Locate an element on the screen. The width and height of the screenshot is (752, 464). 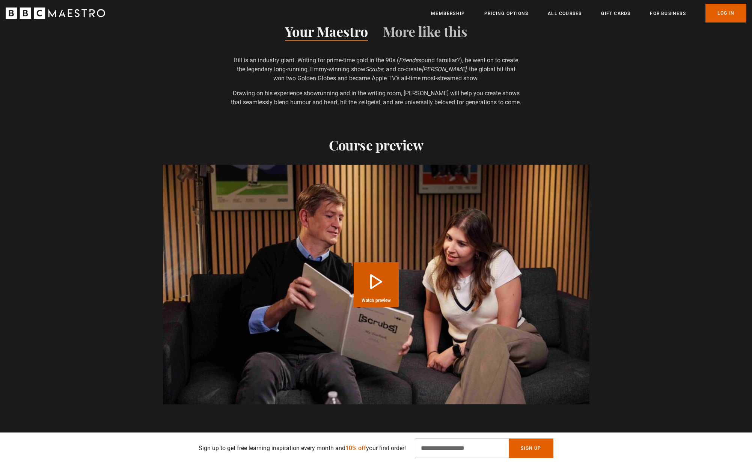
span: Watch preview is located at coordinates (376, 301).